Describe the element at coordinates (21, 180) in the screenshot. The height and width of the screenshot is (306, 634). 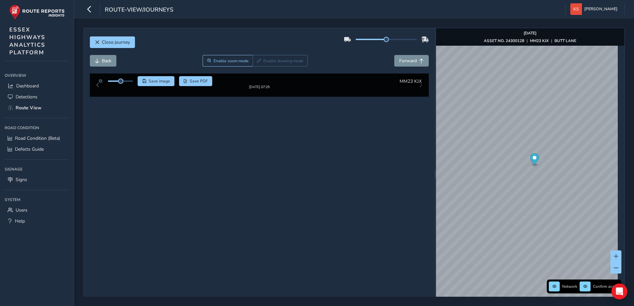
I see `span: Signs` at that location.